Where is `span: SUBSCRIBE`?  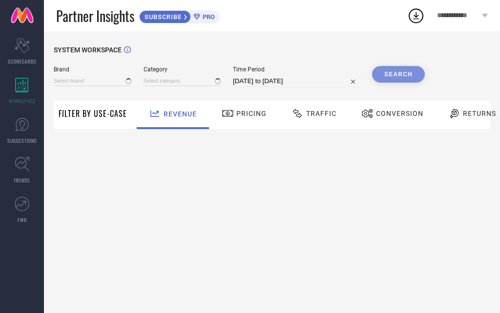 span: SUBSCRIBE is located at coordinates (162, 17).